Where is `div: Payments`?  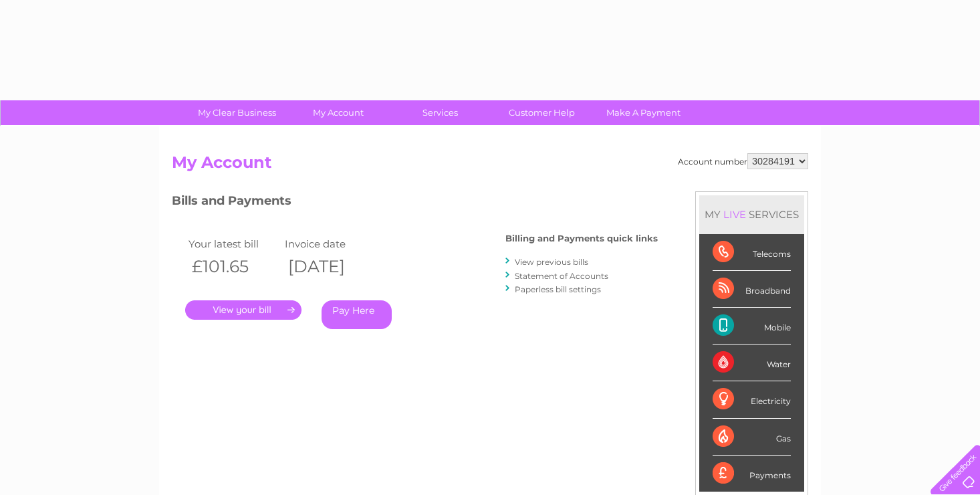
div: Payments is located at coordinates (752, 473).